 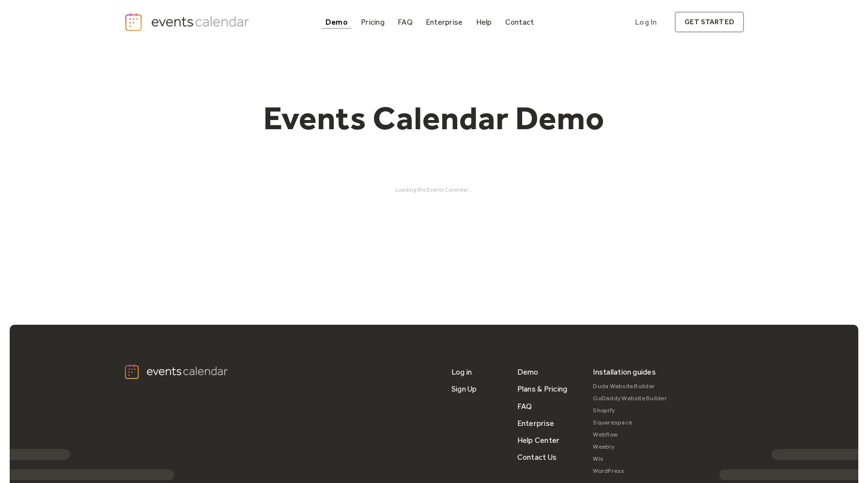 What do you see at coordinates (520, 22) in the screenshot?
I see `div: Contact` at bounding box center [520, 22].